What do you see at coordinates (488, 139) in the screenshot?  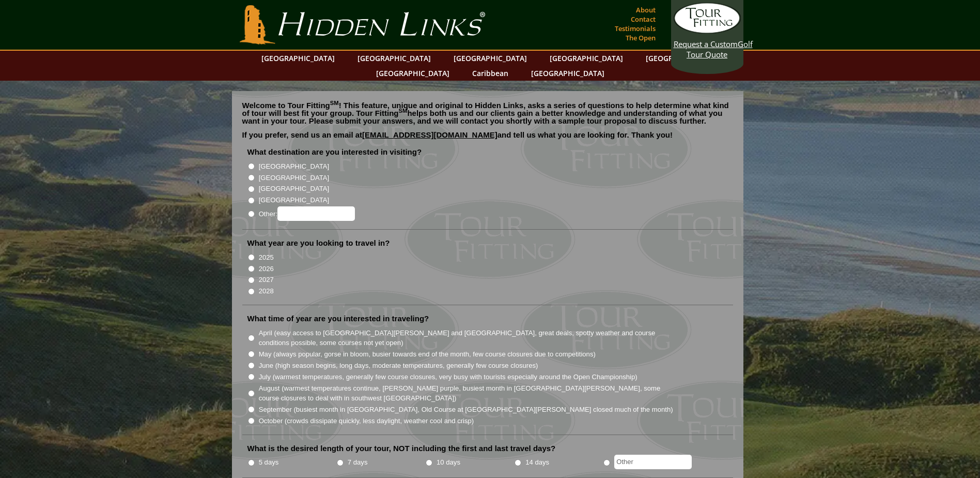 I see `p: If you prefer, send us an email at and tell us what you are looking for. Thank you!` at bounding box center [488, 139].